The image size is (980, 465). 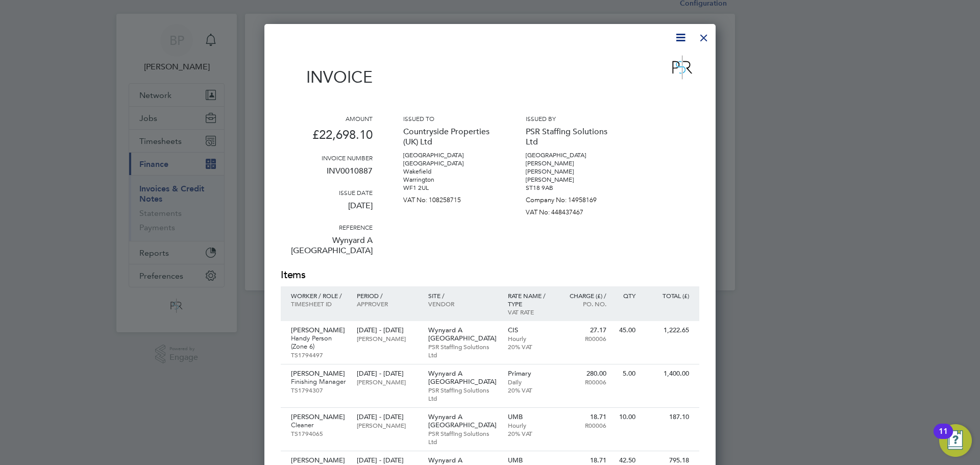 I want to click on p: VAT rate, so click(x=530, y=312).